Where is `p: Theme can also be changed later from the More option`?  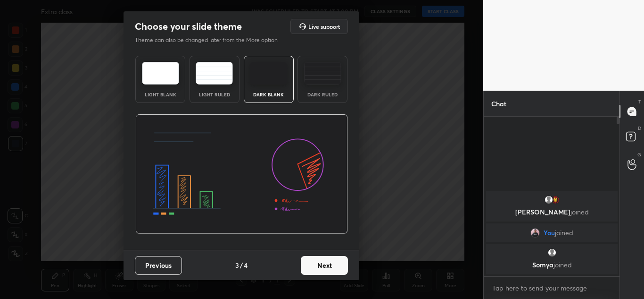
p: Theme can also be changed later from the More option is located at coordinates (211, 40).